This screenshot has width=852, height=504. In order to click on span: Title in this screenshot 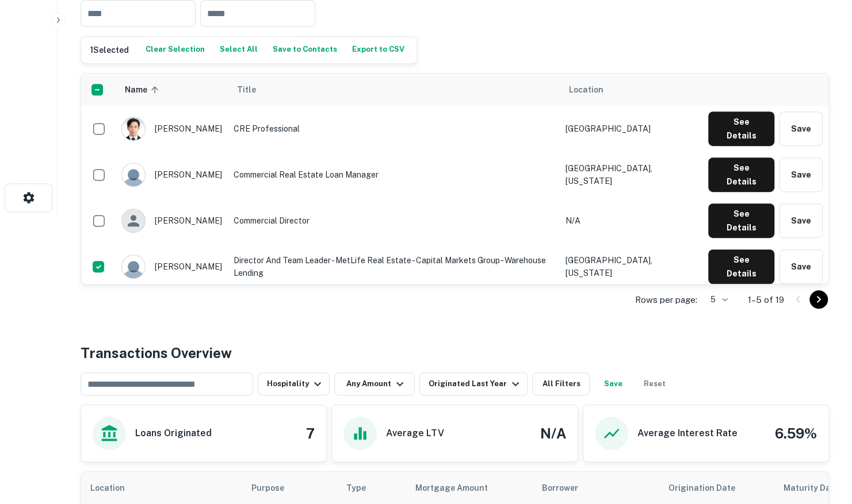, I will do `click(254, 90)`.